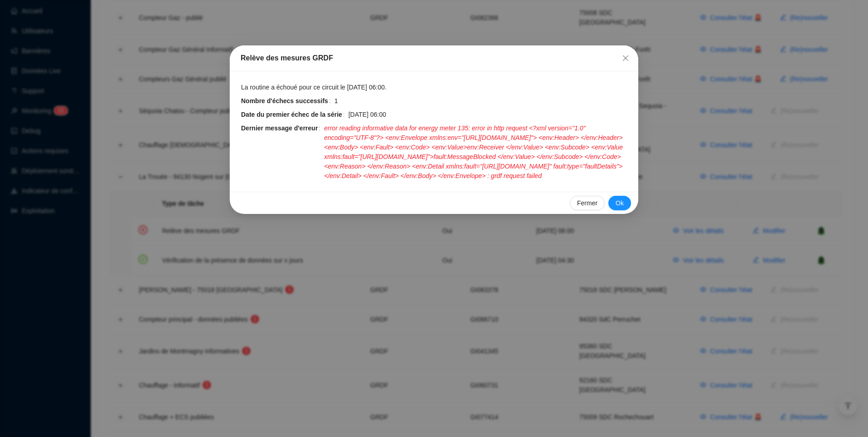  What do you see at coordinates (292, 114) in the screenshot?
I see `strong: Date du premier échec de la série` at bounding box center [292, 114].